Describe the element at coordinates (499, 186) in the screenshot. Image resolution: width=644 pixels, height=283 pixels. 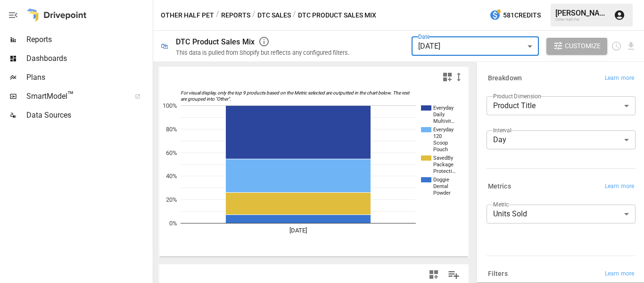
I see `h6: Metrics` at that location.